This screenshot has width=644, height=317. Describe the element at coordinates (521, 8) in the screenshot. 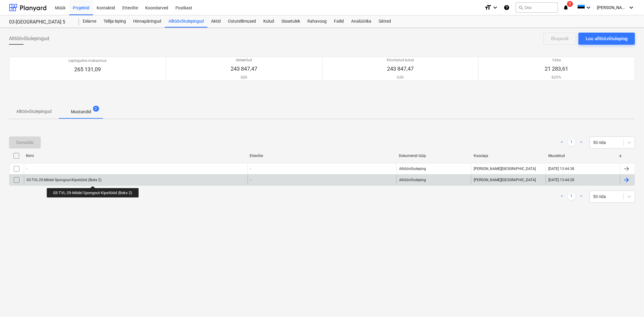

I see `span: search` at that location.